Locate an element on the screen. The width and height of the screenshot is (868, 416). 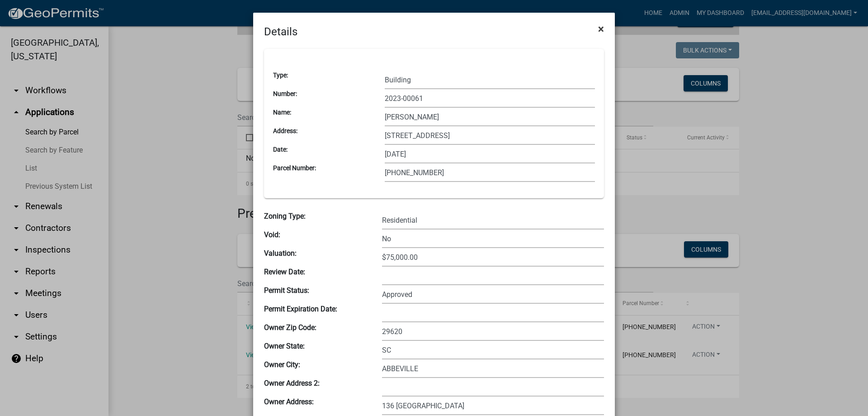
b: Parcel Number: is located at coordinates (294, 168).